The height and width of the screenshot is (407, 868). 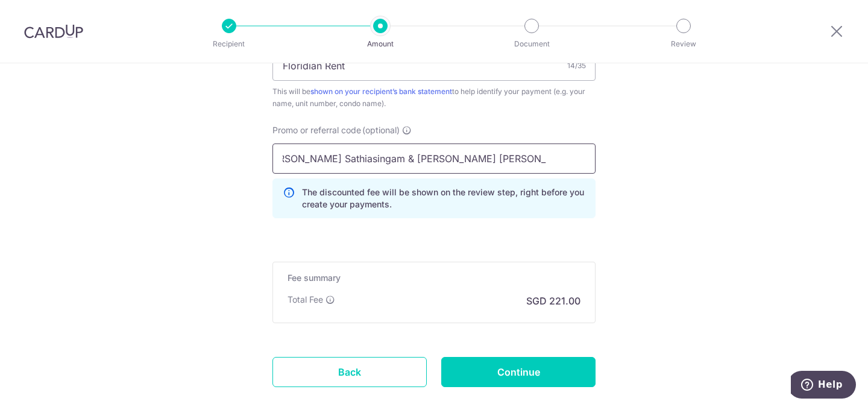 What do you see at coordinates (518, 372) in the screenshot?
I see `input: Continue` at bounding box center [518, 372].